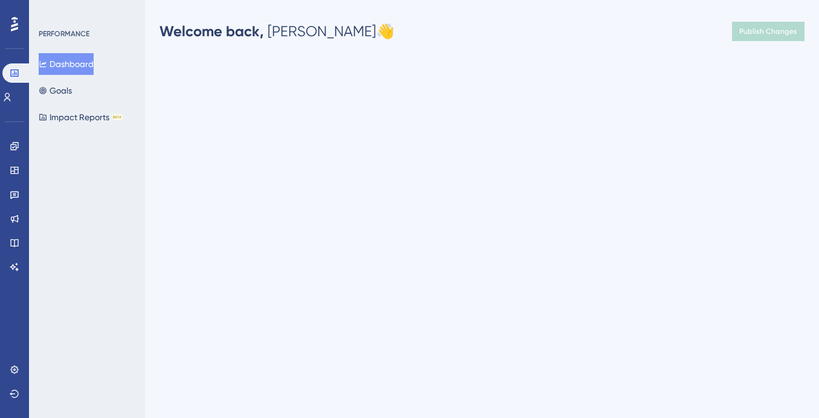 The height and width of the screenshot is (418, 819). Describe the element at coordinates (117, 117) in the screenshot. I see `div: BETA` at that location.